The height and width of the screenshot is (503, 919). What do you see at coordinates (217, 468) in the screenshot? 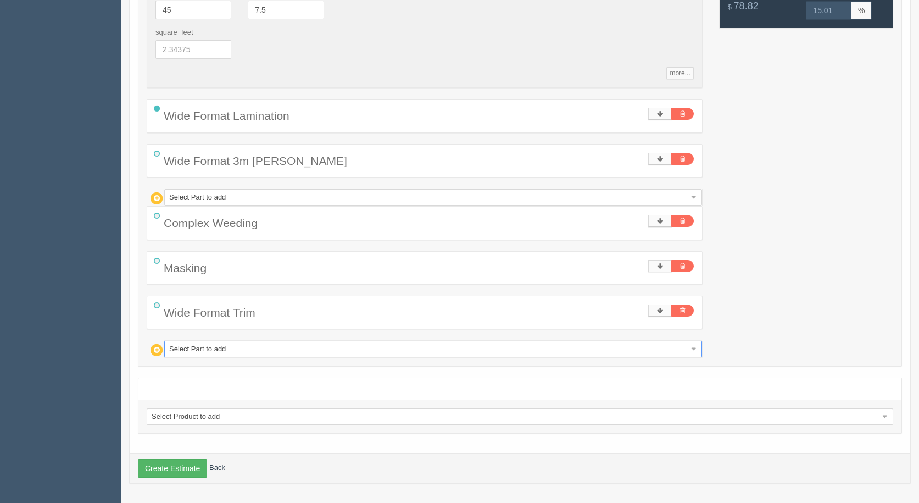
I see `a: Back` at bounding box center [217, 468].